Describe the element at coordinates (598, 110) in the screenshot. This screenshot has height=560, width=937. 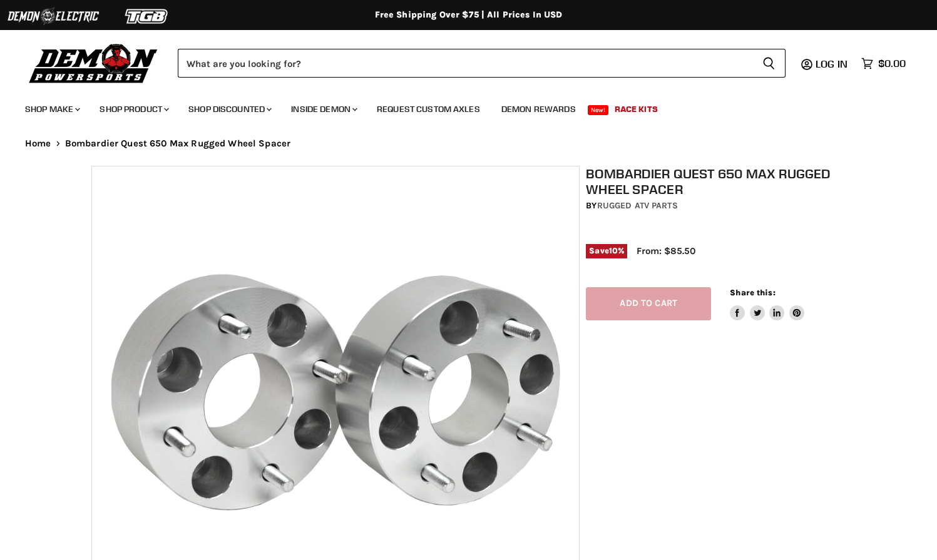
I see `span: New!` at that location.